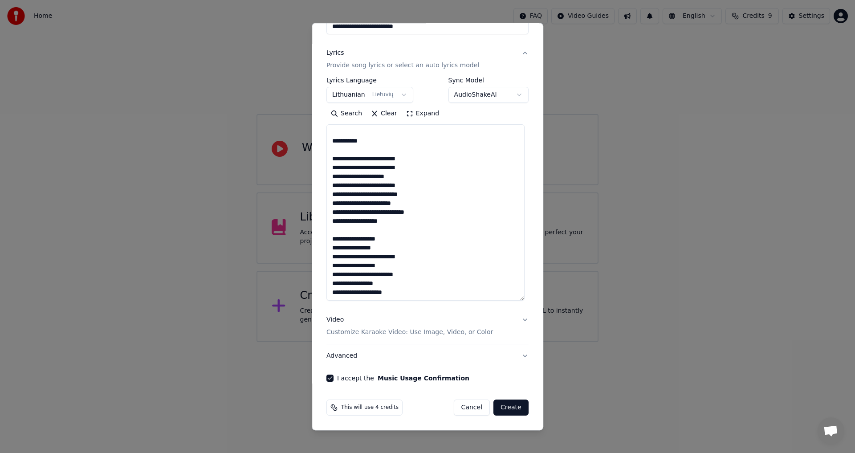 The width and height of the screenshot is (855, 453). What do you see at coordinates (423, 114) in the screenshot?
I see `button: Expand` at bounding box center [423, 114].